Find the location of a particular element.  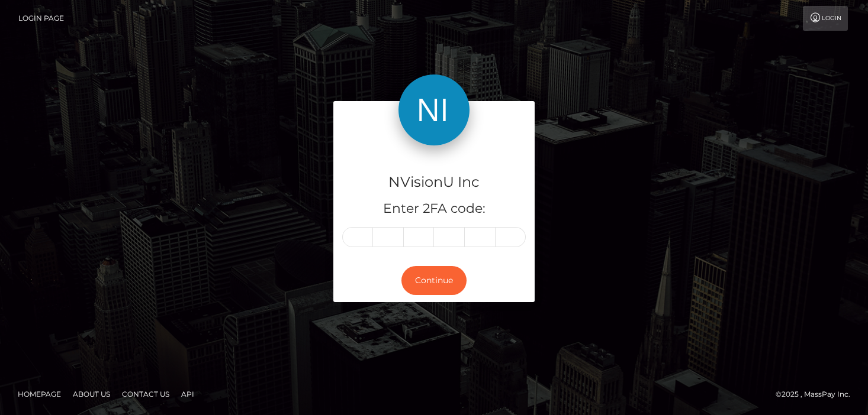

h4: NVisionU Inc is located at coordinates (434, 182).